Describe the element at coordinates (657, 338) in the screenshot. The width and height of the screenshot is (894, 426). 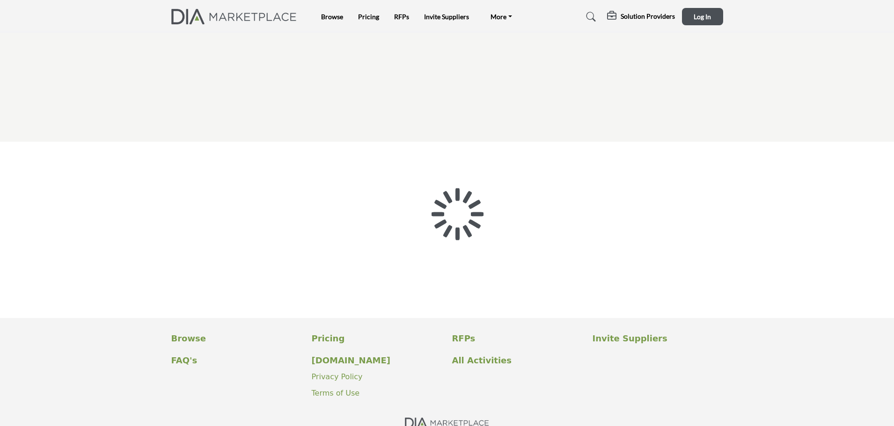
I see `p: Invite Suppliers` at that location.